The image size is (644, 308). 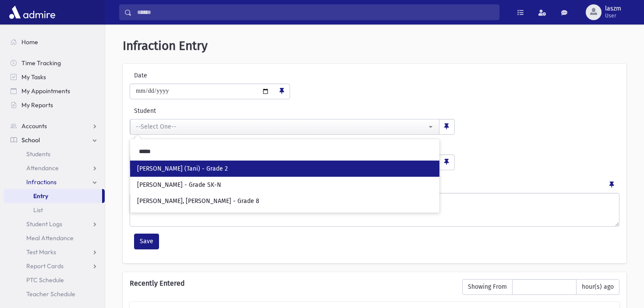 I want to click on span: List, so click(x=38, y=210).